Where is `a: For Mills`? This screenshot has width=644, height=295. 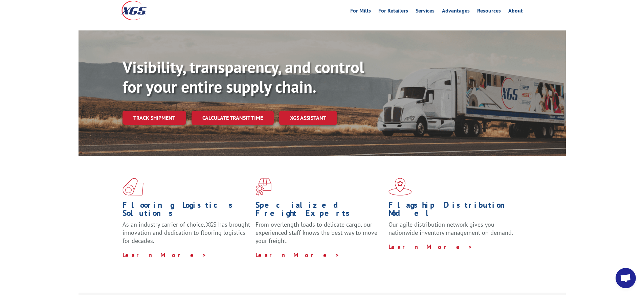
a: For Mills is located at coordinates (361, 12).